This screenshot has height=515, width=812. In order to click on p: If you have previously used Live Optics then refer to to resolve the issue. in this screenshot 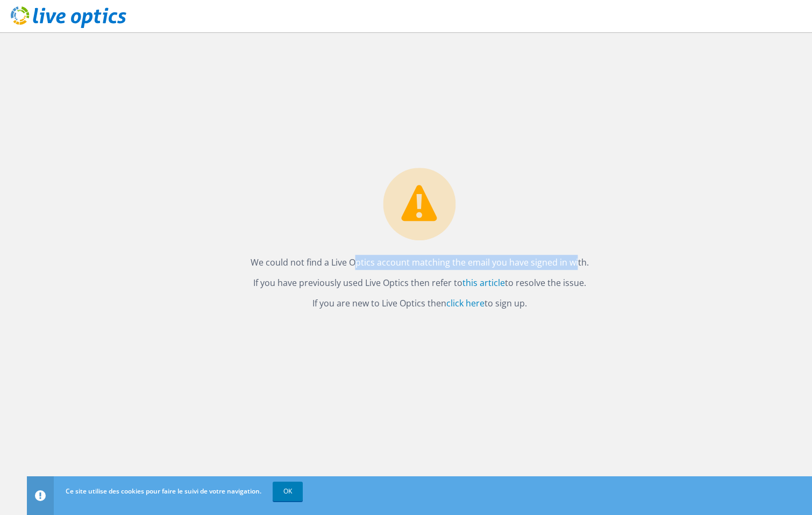, I will do `click(420, 283)`.